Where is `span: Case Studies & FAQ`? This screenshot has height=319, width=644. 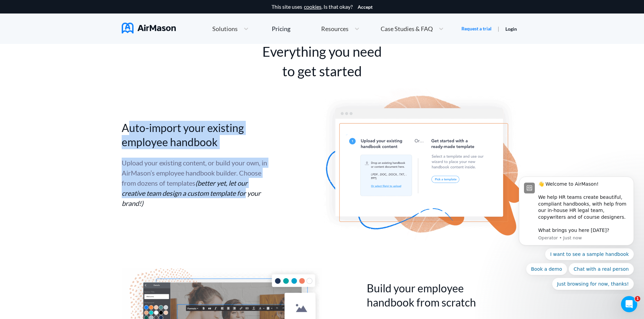
span: Case Studies & FAQ is located at coordinates (407, 28).